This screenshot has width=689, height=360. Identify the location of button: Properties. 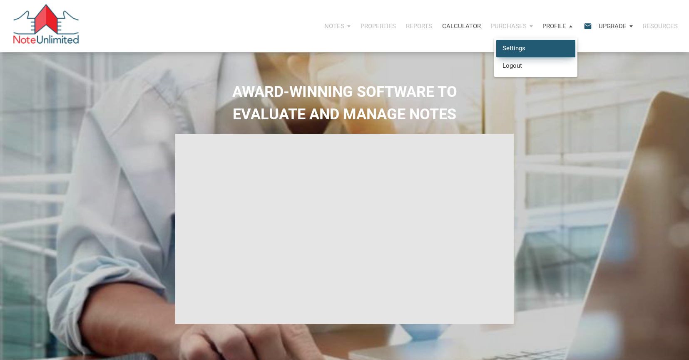
(378, 26).